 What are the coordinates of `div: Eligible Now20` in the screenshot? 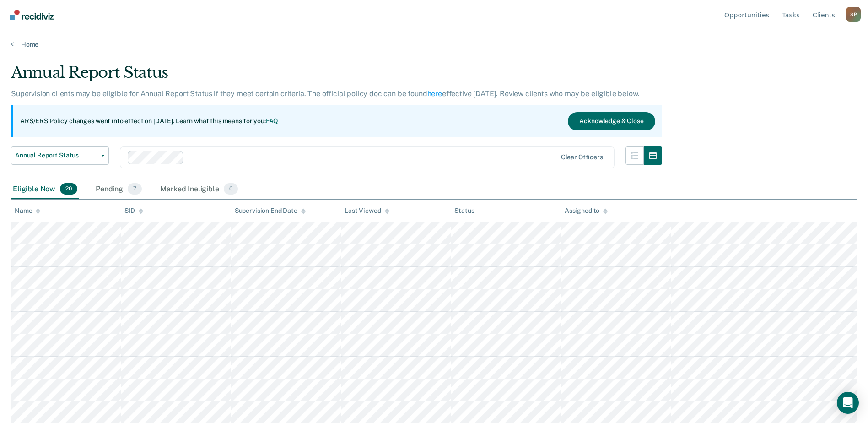 It's located at (45, 190).